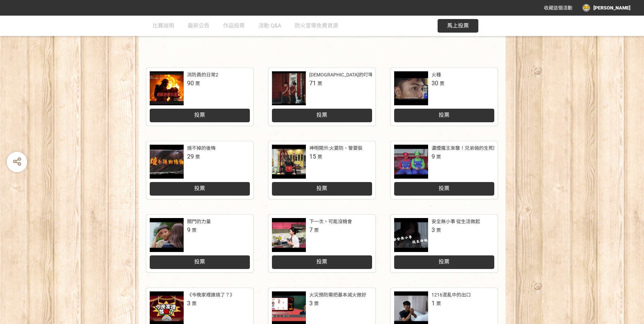  What do you see at coordinates (458, 26) in the screenshot?
I see `span: 馬上投票` at bounding box center [458, 26].